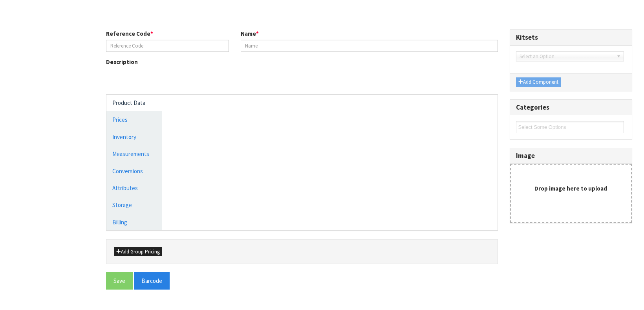 This screenshot has width=644, height=310. Describe the element at coordinates (122, 62) in the screenshot. I see `label: Description` at that location.